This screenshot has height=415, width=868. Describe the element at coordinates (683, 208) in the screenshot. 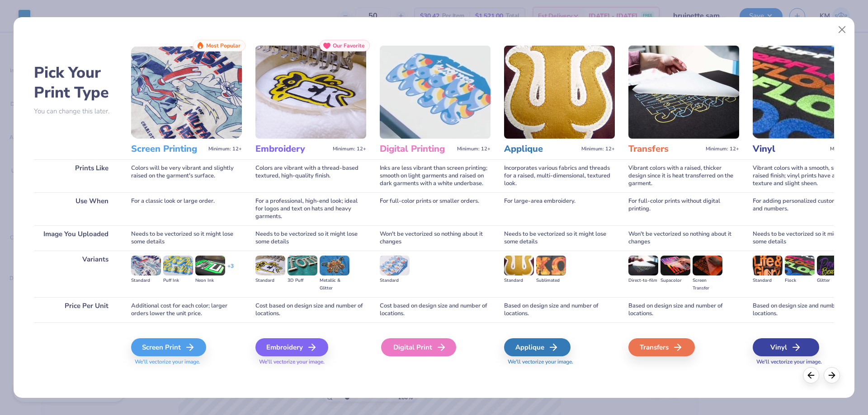

I see `div: For full-color prints without digital printing.` at that location.